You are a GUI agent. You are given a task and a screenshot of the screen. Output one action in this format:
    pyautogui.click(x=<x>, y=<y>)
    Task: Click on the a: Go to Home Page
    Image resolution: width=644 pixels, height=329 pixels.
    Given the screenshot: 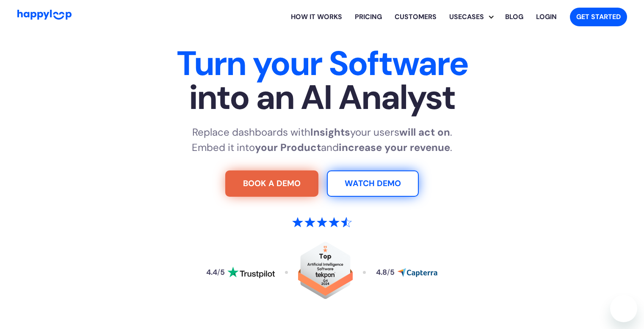 What is the action you would take?
    pyautogui.click(x=45, y=17)
    